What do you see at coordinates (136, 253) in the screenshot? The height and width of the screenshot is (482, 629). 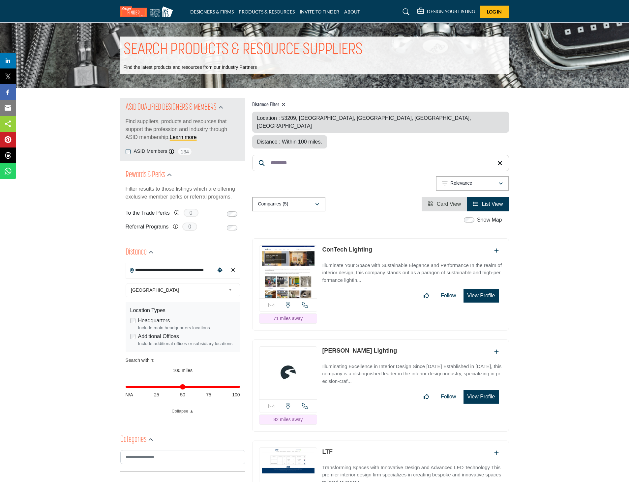 I see `h2: Distance` at bounding box center [136, 253].